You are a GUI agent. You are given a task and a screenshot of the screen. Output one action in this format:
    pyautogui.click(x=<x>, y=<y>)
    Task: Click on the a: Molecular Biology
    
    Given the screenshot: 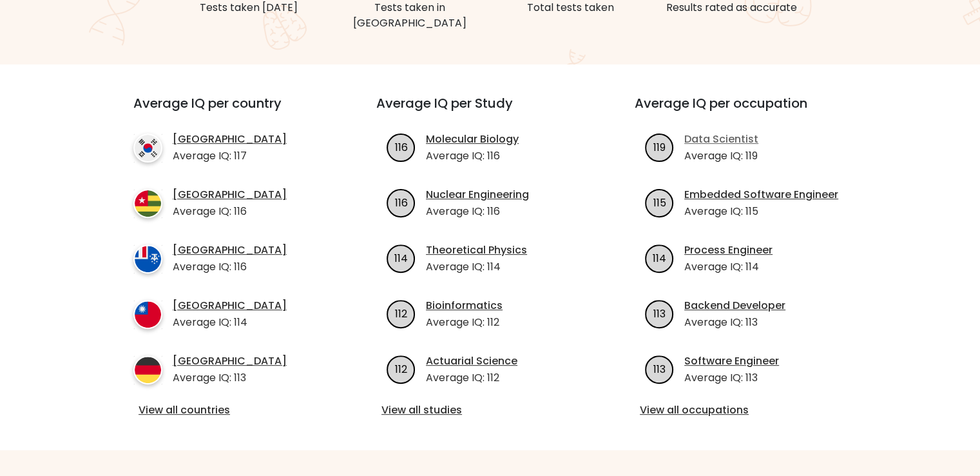 What is the action you would take?
    pyautogui.click(x=472, y=139)
    